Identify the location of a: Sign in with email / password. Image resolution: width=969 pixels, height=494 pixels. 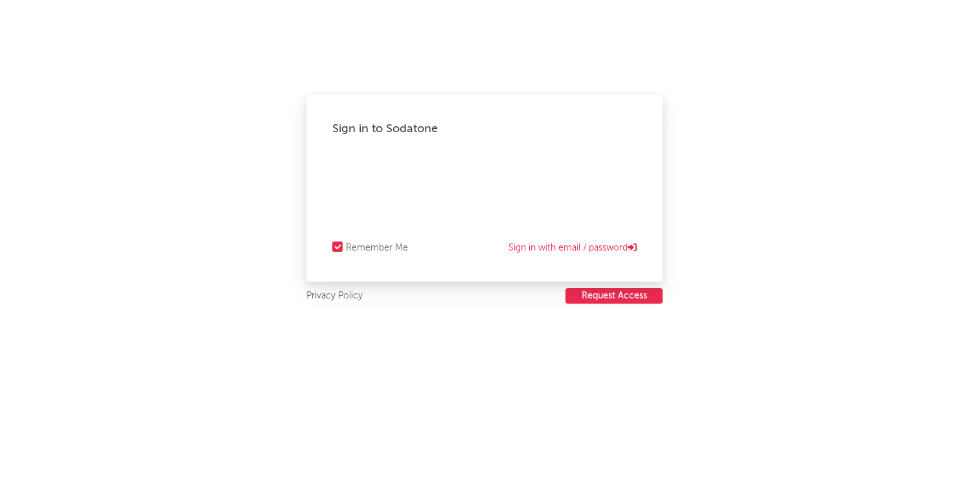
(573, 248).